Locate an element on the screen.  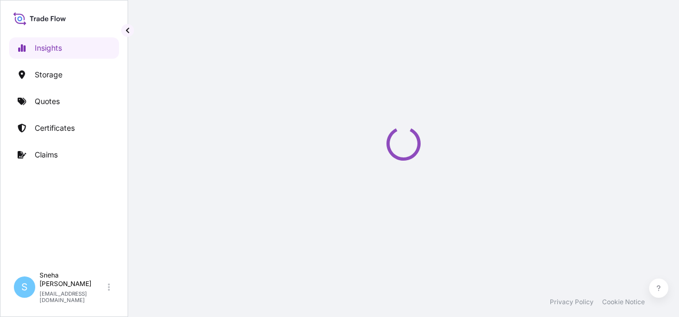
a: Insights is located at coordinates (64, 48).